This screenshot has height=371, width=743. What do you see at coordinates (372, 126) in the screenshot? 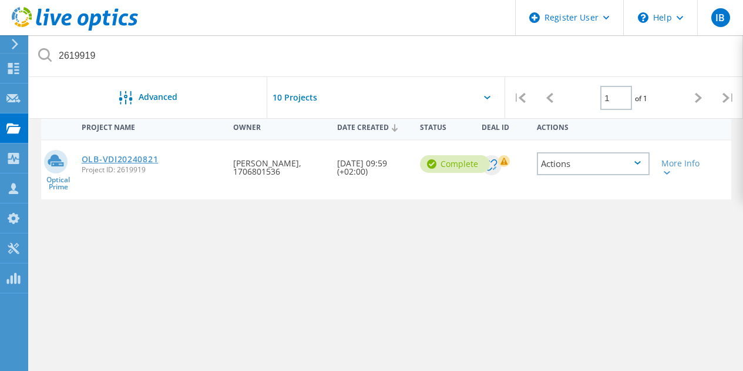
I see `div: Date Created` at bounding box center [372, 126].